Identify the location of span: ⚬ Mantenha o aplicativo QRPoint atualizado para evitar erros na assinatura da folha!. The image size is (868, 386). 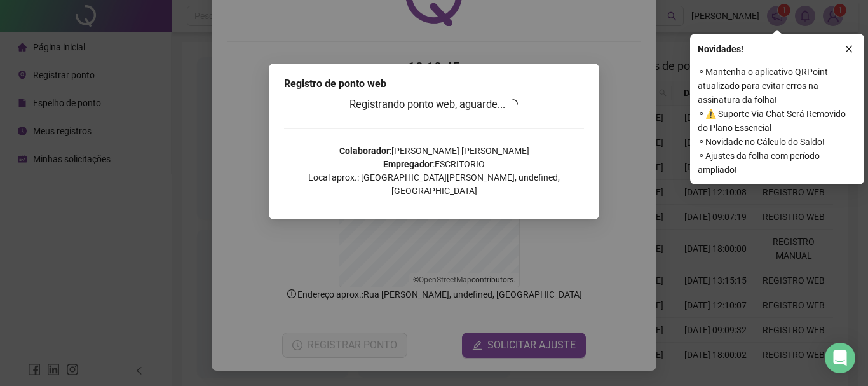
(777, 86).